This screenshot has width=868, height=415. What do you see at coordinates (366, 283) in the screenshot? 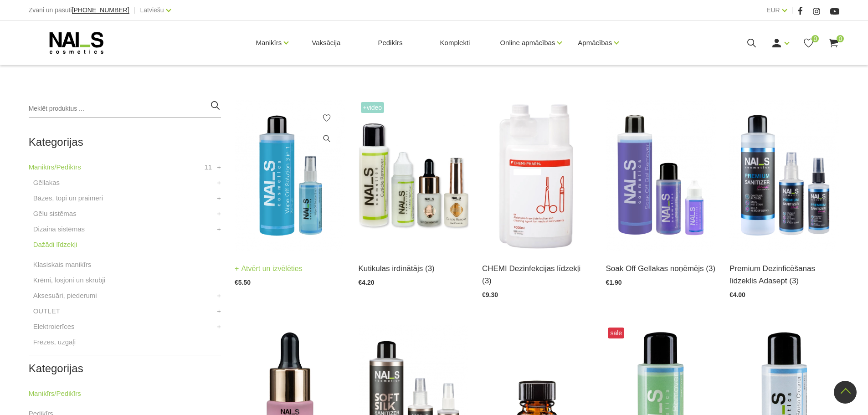
I see `span: €4.20` at bounding box center [366, 283].